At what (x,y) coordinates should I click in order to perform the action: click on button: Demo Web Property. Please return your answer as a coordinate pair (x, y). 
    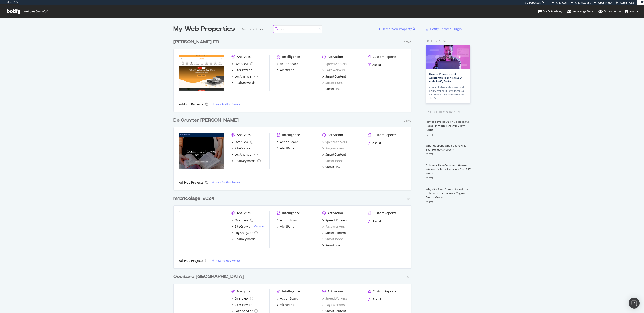
    Looking at the image, I should click on (395, 29).